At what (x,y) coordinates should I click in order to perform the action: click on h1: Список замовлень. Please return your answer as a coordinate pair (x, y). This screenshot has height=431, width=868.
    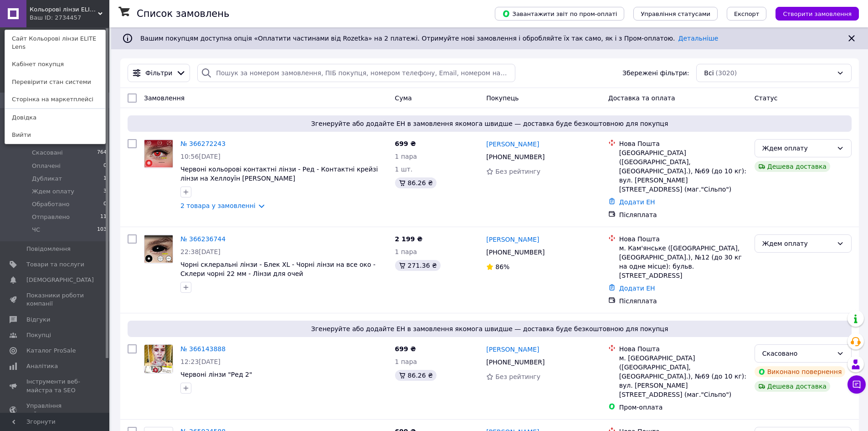
    Looking at the image, I should click on (183, 14).